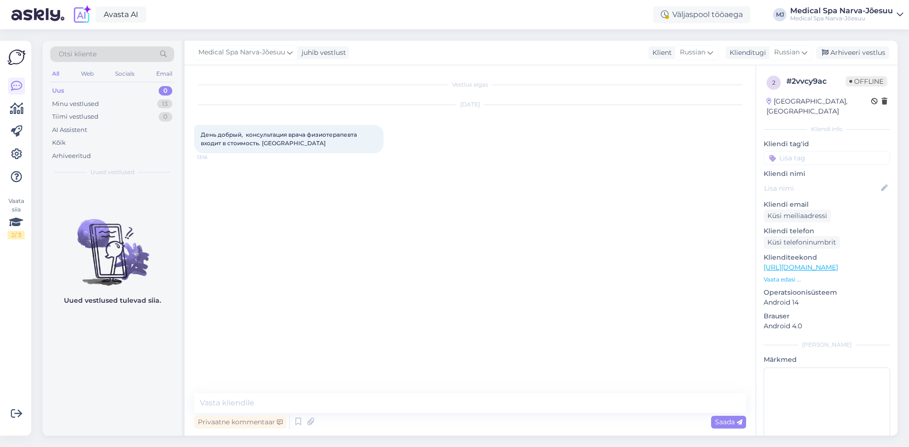  Describe the element at coordinates (55, 74) in the screenshot. I see `div: All` at that location.